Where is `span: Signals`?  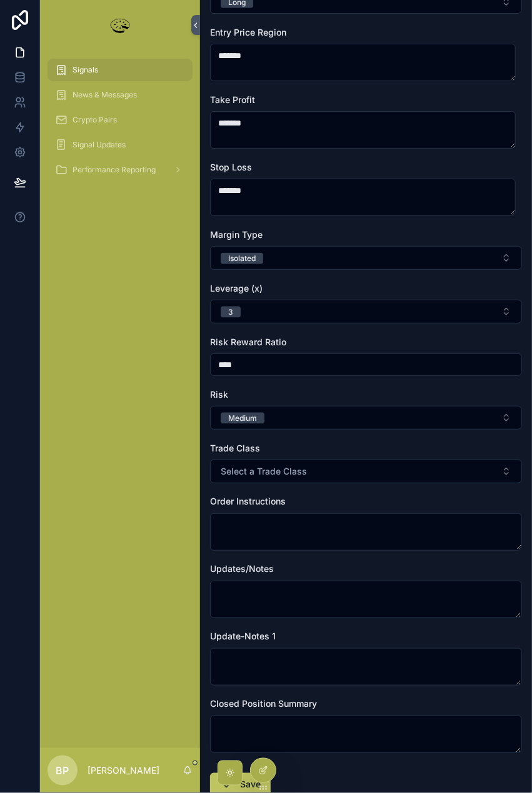 span: Signals is located at coordinates (85, 70).